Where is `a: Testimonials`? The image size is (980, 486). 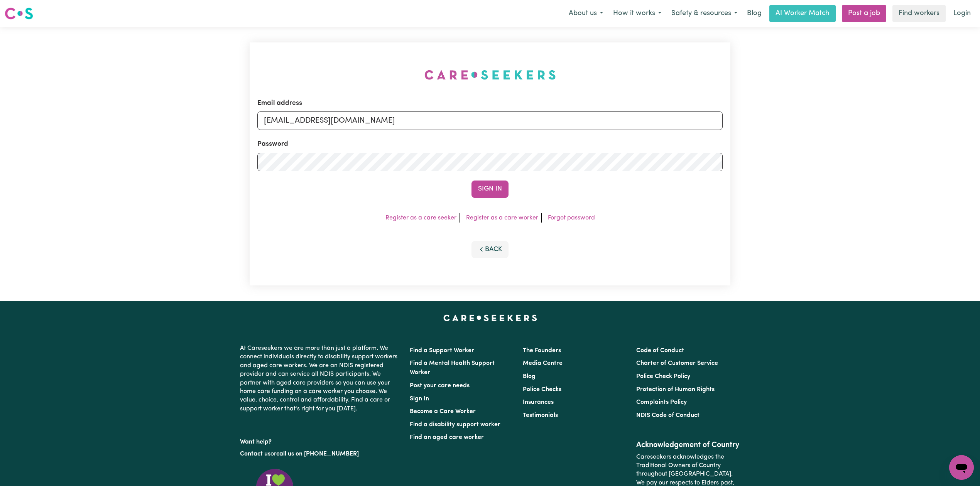 a: Testimonials is located at coordinates (540, 416).